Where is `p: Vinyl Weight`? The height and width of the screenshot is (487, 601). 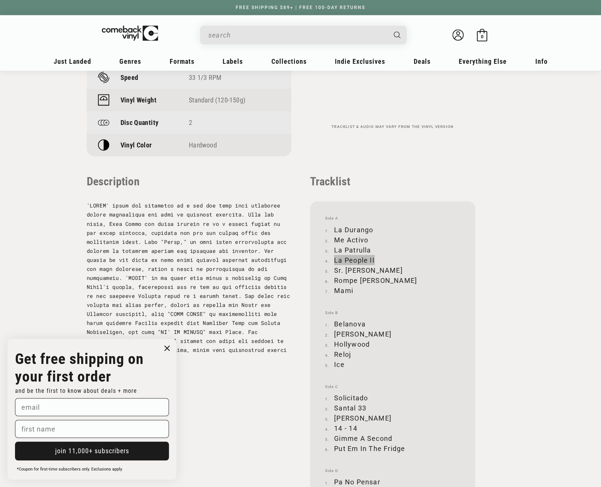 p: Vinyl Weight is located at coordinates (138, 100).